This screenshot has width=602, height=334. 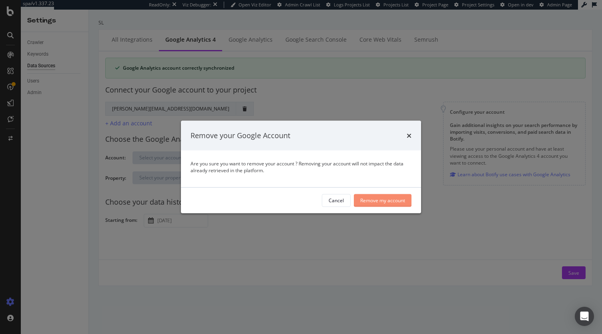 I want to click on p: Are you sure you want to remove your account ? Removing your account will not impact the data alr..., so click(x=301, y=167).